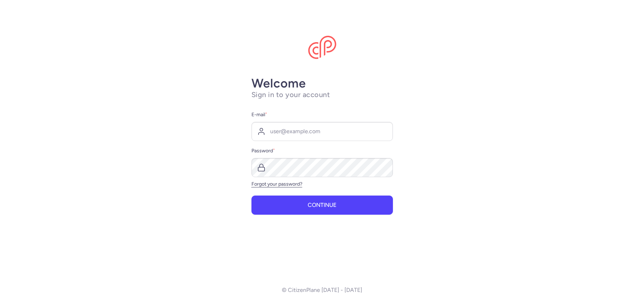  Describe the element at coordinates (322, 205) in the screenshot. I see `button: Continue` at that location.